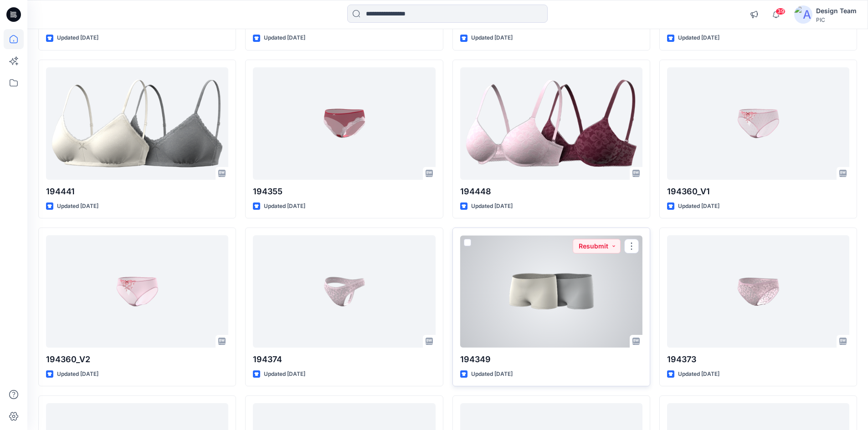 The width and height of the screenshot is (868, 430). Describe the element at coordinates (344, 192) in the screenshot. I see `p: 194355` at that location.